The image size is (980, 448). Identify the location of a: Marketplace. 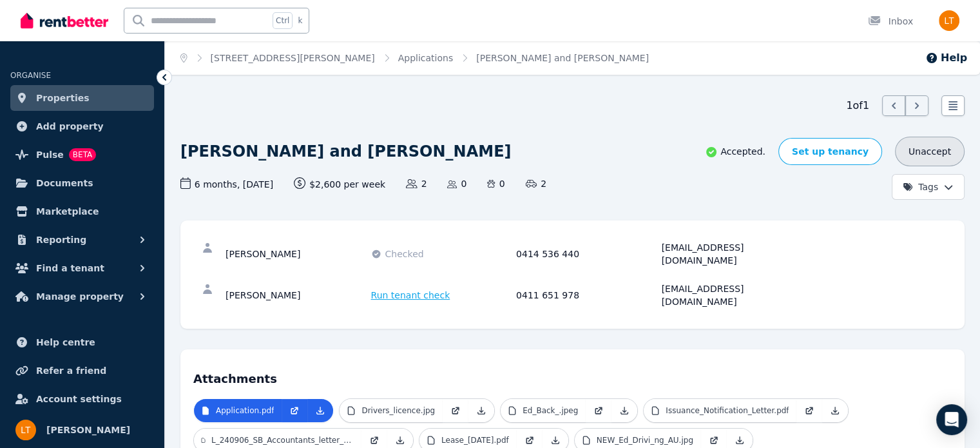
(82, 211).